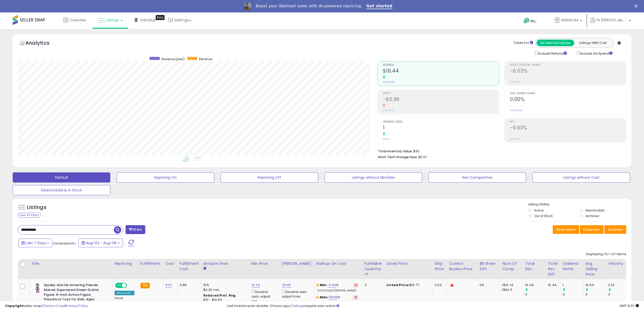 This screenshot has height=311, width=644. Describe the element at coordinates (78, 20) in the screenshot. I see `span: Overview` at that location.